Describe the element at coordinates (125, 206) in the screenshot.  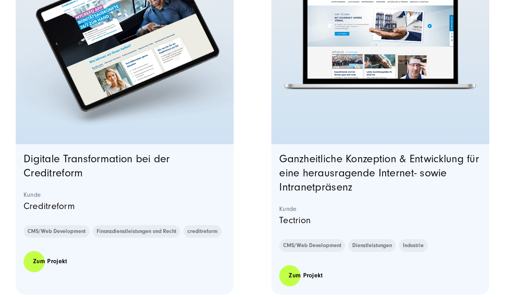
I see `p: Creditreform` at that location.